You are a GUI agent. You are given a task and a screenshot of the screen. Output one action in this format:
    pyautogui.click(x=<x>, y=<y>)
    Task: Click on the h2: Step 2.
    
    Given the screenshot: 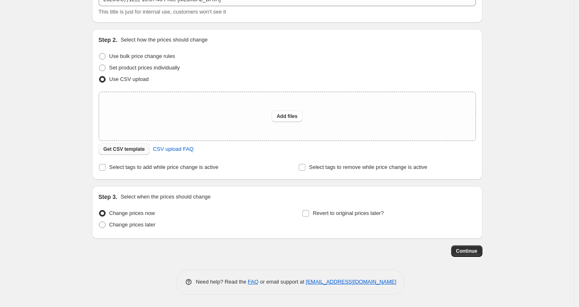 What is the action you would take?
    pyautogui.click(x=108, y=40)
    